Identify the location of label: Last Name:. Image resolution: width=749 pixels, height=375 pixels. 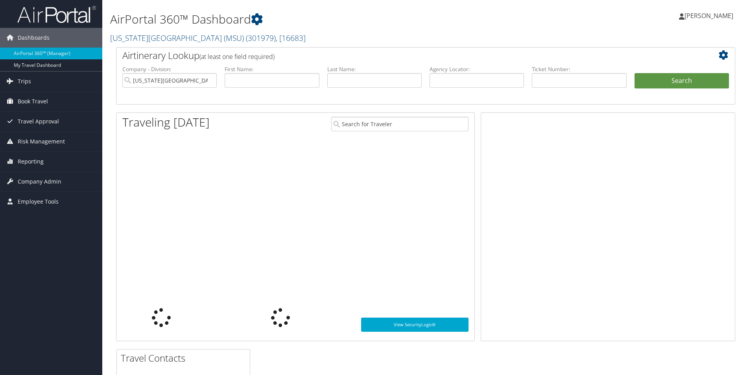
(374, 69).